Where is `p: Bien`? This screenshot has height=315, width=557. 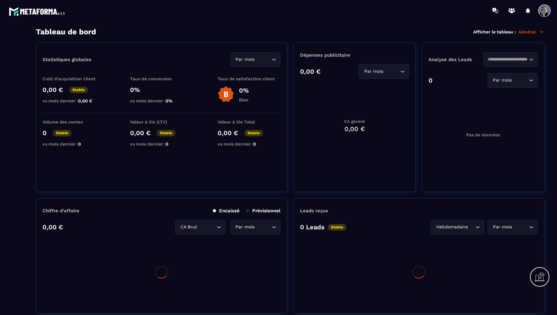 p: Bien is located at coordinates (244, 100).